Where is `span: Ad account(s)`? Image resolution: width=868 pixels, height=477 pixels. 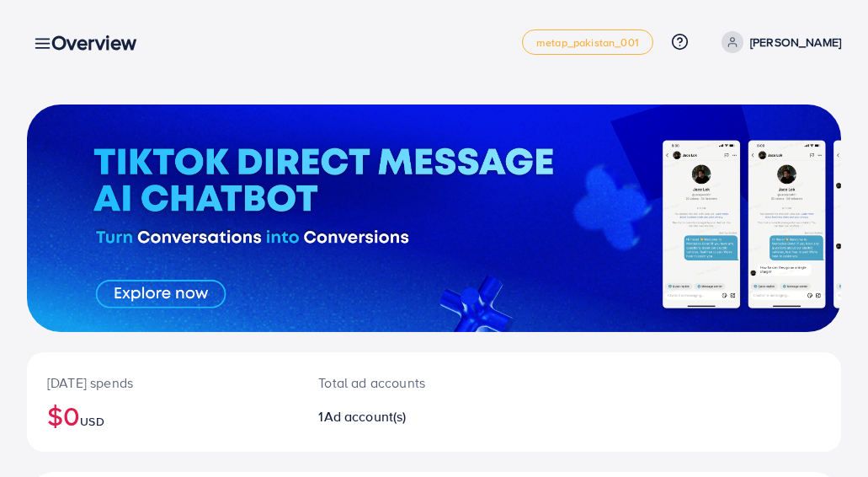 span: Ad account(s) is located at coordinates (366, 416).